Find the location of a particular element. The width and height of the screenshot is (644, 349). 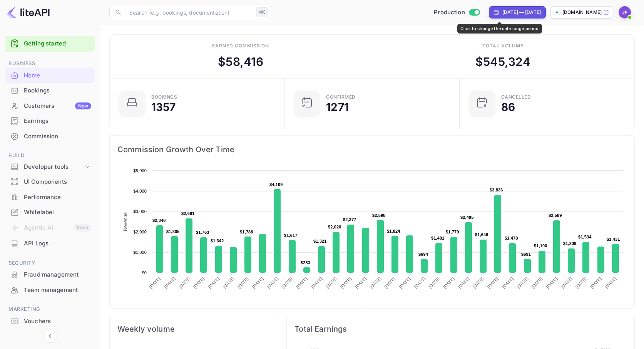

div: 1357 is located at coordinates (163, 107).